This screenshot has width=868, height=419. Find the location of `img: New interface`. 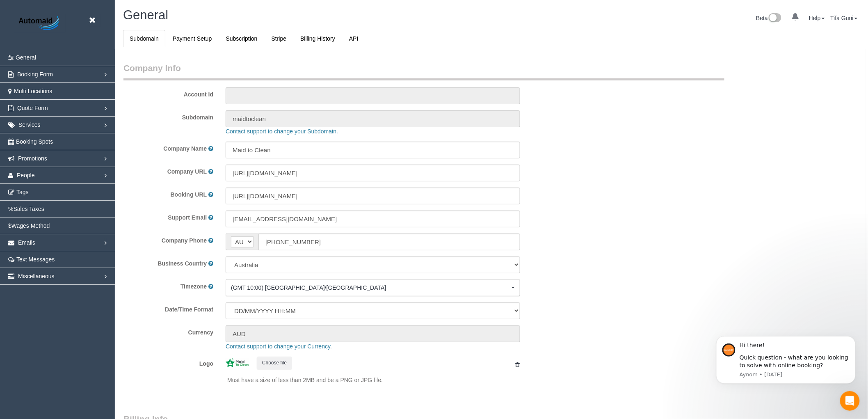

img: New interface is located at coordinates (774, 18).